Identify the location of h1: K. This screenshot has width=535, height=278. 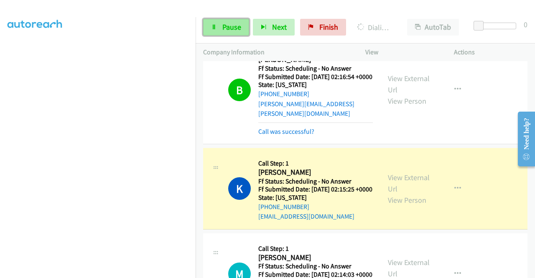
(240, 189).